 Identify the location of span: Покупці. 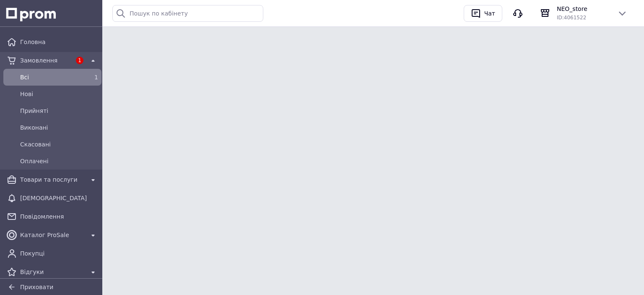
(59, 254).